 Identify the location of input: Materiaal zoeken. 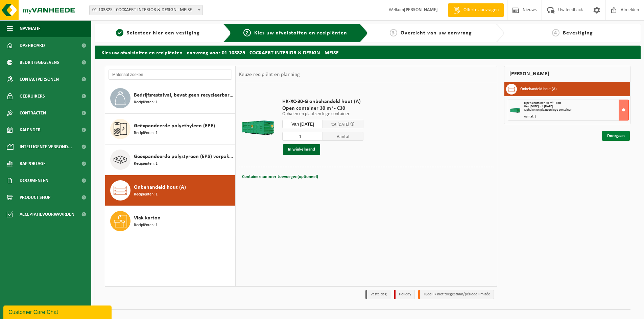
(170, 74).